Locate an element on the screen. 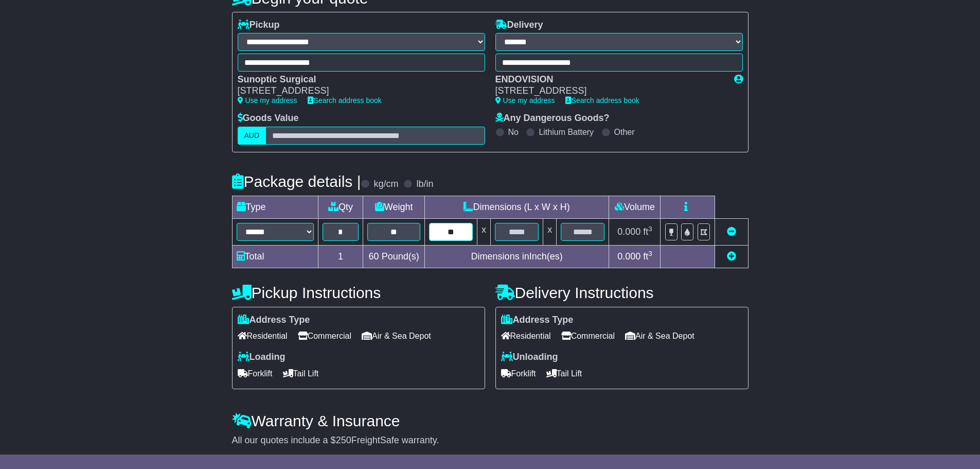 The height and width of the screenshot is (469, 980). td: 1 is located at coordinates (341, 256).